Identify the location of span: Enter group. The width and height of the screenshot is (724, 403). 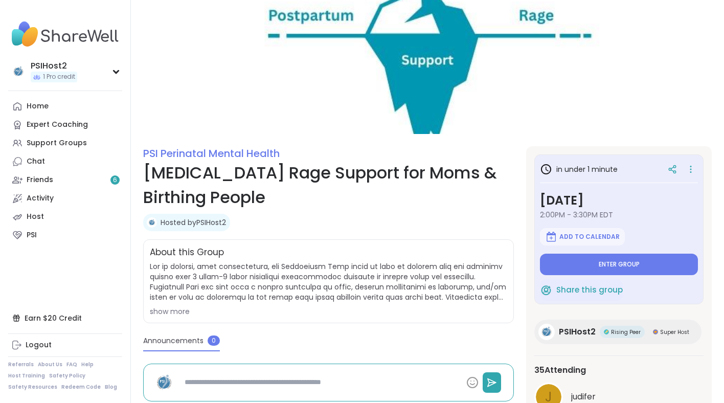
(619, 264).